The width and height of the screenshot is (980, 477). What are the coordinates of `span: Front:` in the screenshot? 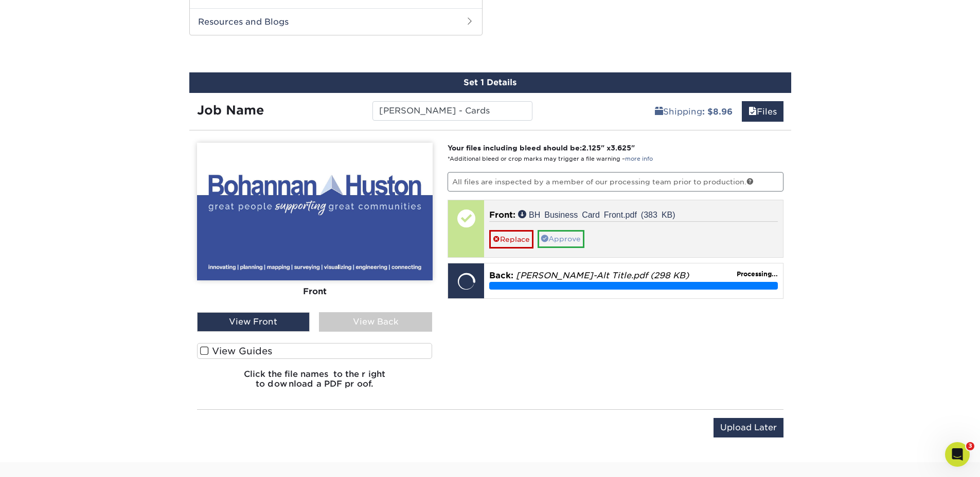 It's located at (502, 215).